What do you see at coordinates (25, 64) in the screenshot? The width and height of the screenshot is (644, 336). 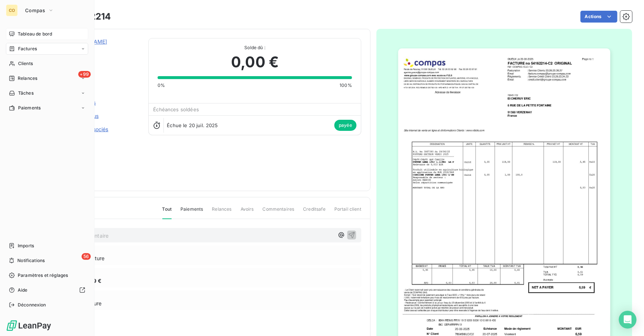 I see `span: Clients` at bounding box center [25, 64].